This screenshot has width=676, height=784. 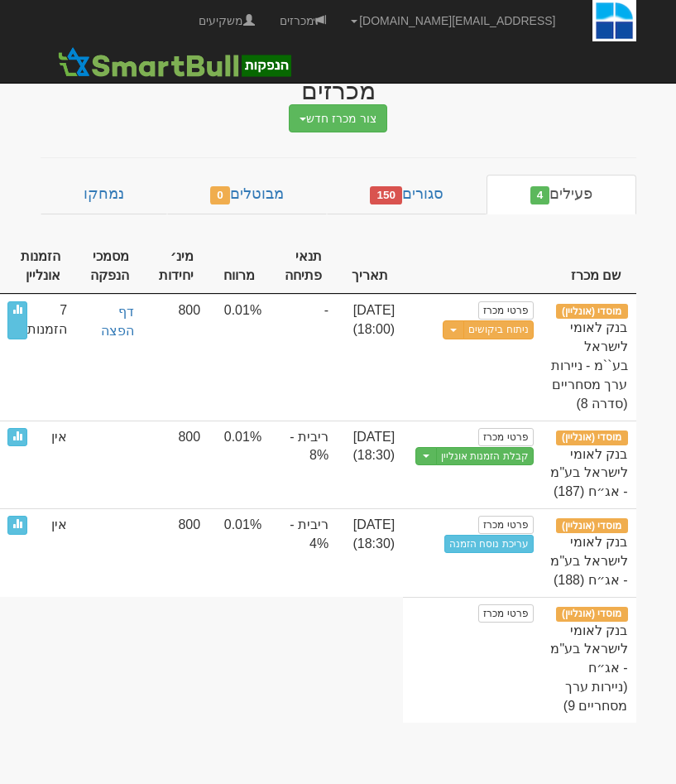 What do you see at coordinates (338, 90) in the screenshot?
I see `div: מכרזים` at bounding box center [338, 90].